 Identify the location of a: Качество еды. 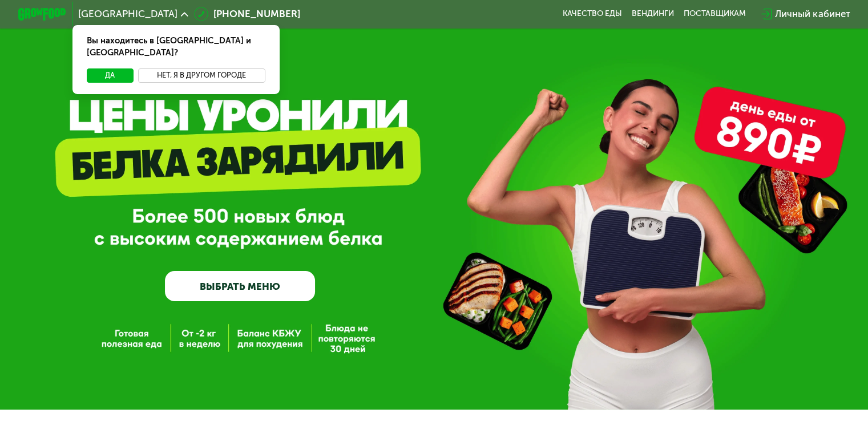
(592, 14).